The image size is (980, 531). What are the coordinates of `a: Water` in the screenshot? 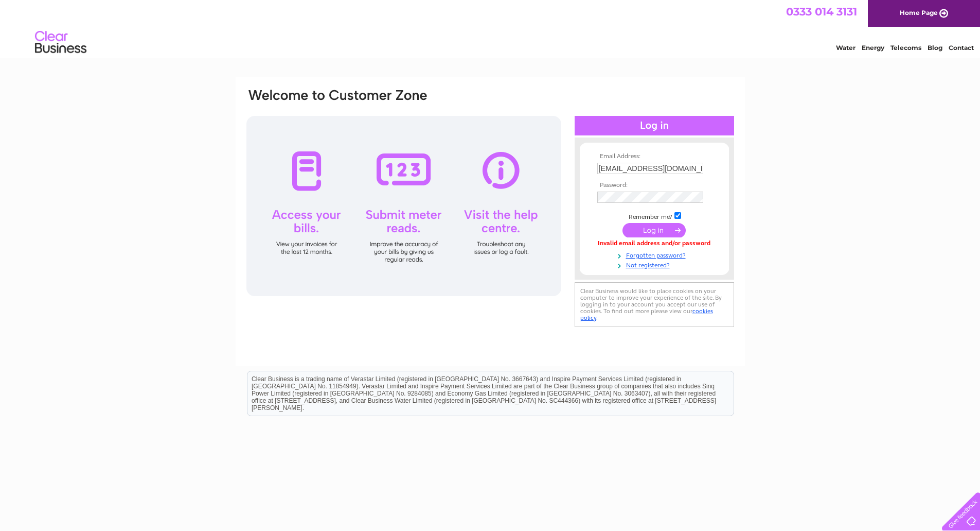 It's located at (846, 47).